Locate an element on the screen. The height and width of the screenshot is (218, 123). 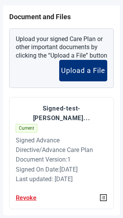
button: Upload a File is located at coordinates (83, 71).